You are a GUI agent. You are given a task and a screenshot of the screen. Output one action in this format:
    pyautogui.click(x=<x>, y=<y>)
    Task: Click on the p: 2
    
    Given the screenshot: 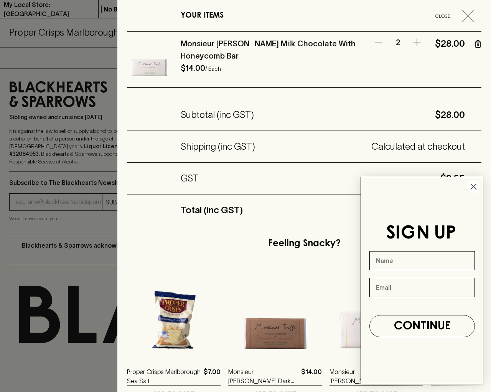 What is the action you would take?
    pyautogui.click(x=397, y=43)
    